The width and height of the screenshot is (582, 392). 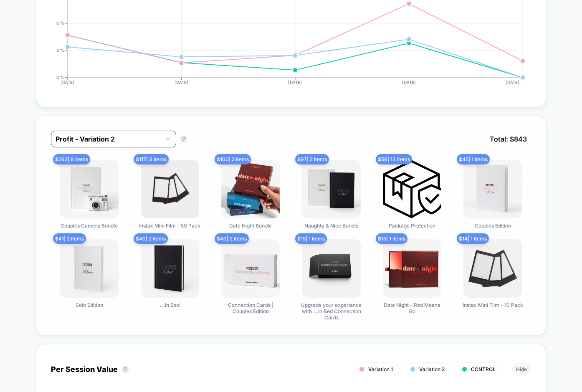 I want to click on span: $ 97 | 2 items, so click(x=312, y=159).